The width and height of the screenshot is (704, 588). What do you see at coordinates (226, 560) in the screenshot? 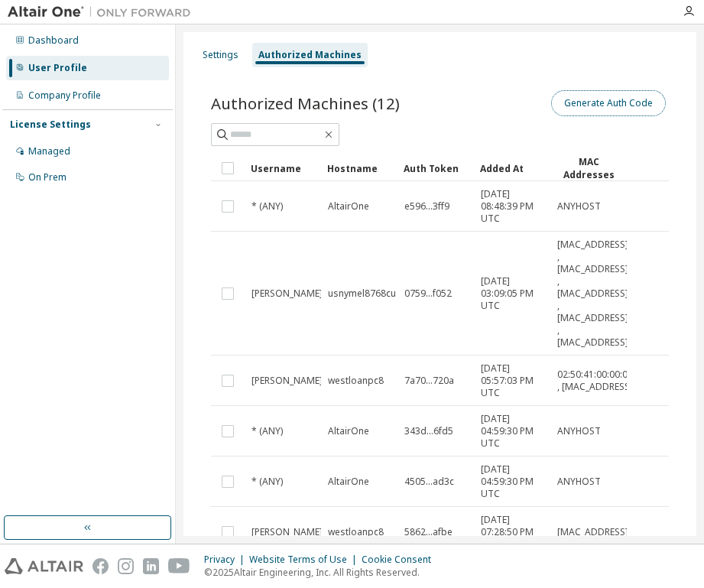
I see `div: Privacy` at bounding box center [226, 560].